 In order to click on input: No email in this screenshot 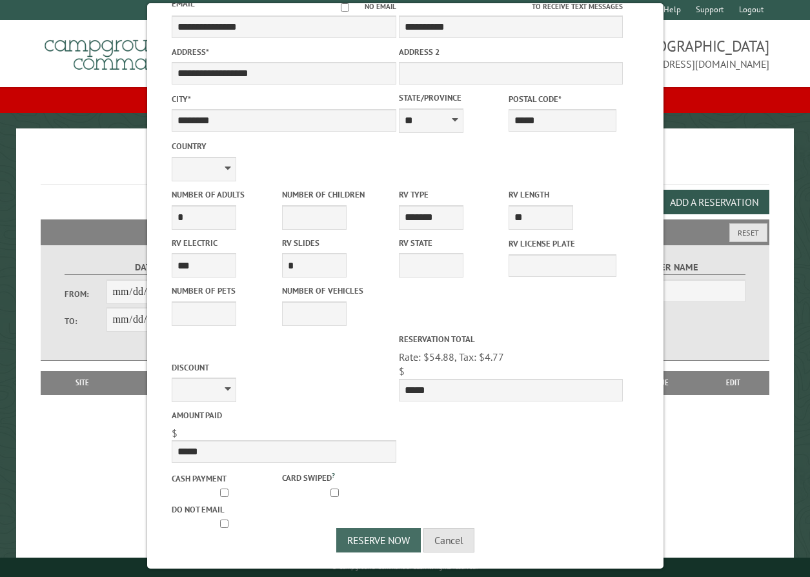, I will do `click(344, 7)`.